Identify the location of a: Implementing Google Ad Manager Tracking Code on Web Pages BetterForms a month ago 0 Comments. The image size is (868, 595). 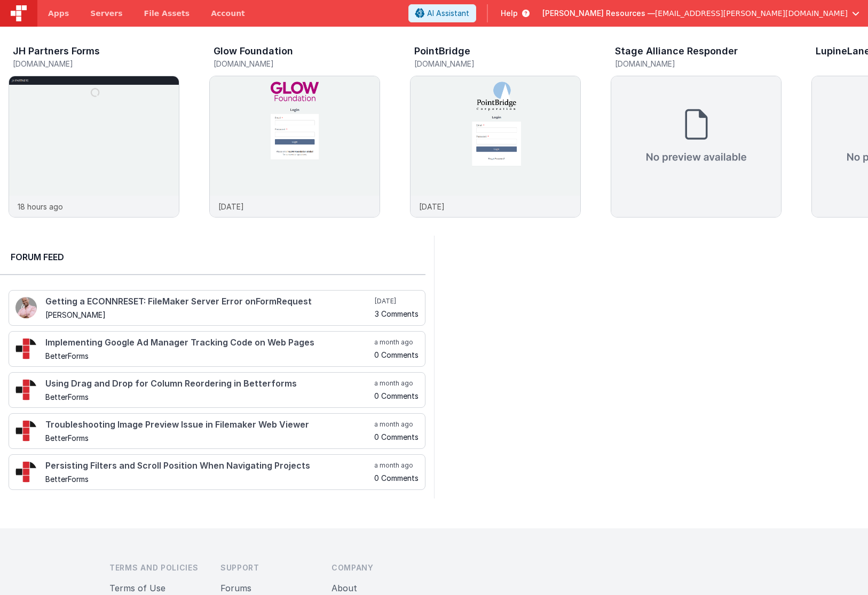
(216, 349).